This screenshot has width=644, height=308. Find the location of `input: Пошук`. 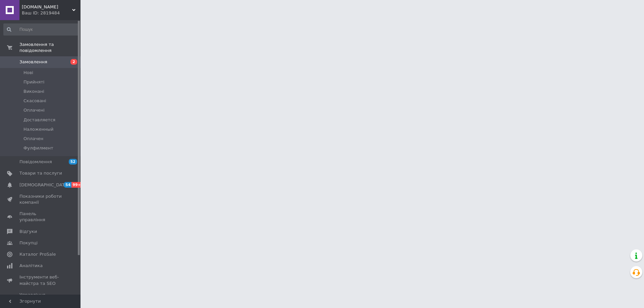

input: Пошук is located at coordinates (41, 30).